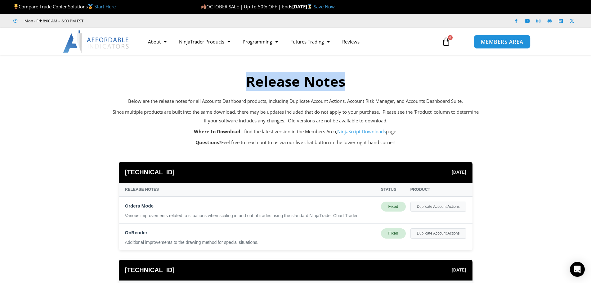 Image resolution: width=591 pixels, height=283 pixels. Describe the element at coordinates (502, 42) in the screenshot. I see `span: MEMBERS AREA` at that location.